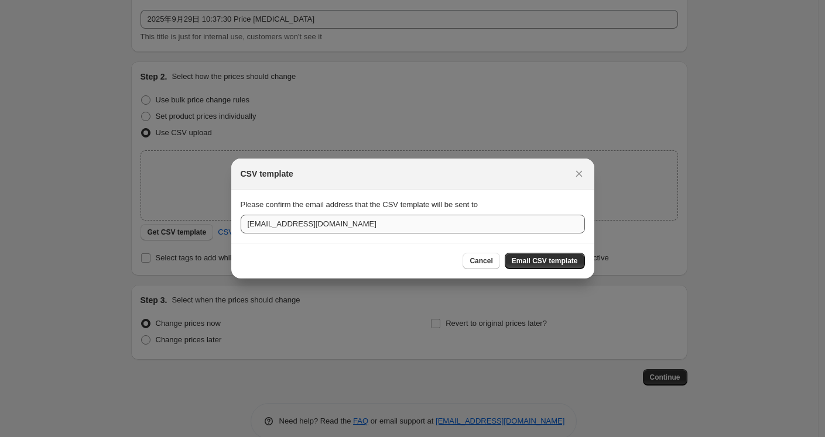  I want to click on h2: CSV template, so click(267, 174).